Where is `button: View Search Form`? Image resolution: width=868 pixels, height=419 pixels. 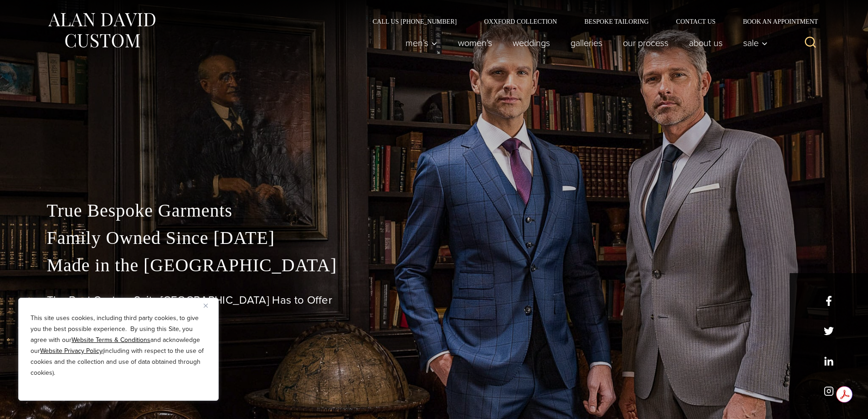 button: View Search Form is located at coordinates (811, 43).